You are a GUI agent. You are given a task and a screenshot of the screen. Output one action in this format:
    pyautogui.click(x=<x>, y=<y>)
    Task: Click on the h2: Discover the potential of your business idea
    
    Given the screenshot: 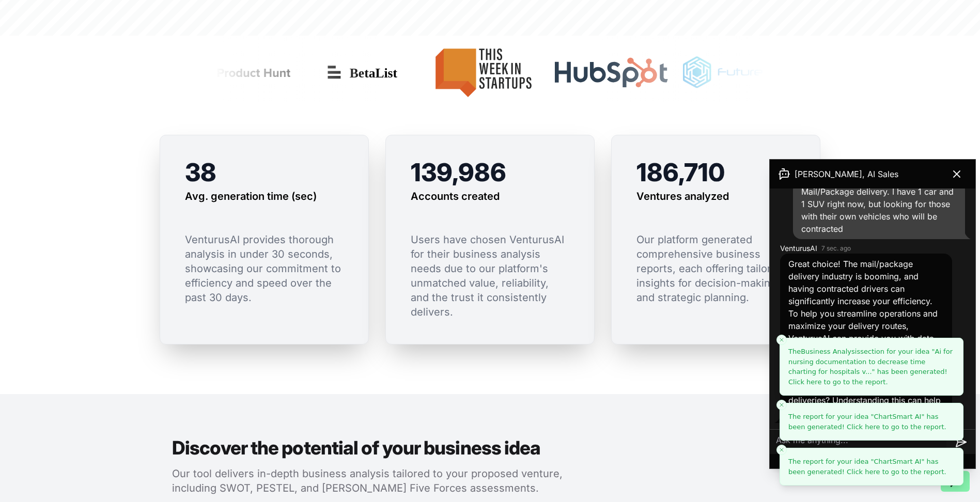 What is the action you would take?
    pyautogui.click(x=371, y=448)
    